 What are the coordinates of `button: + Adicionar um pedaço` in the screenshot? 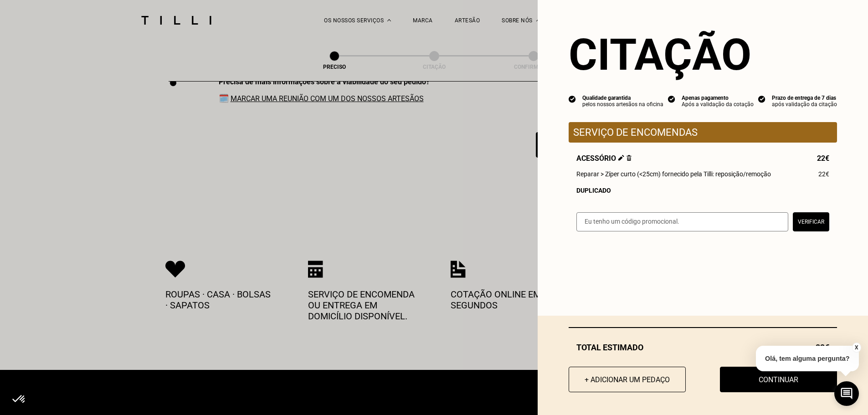 It's located at (627, 380).